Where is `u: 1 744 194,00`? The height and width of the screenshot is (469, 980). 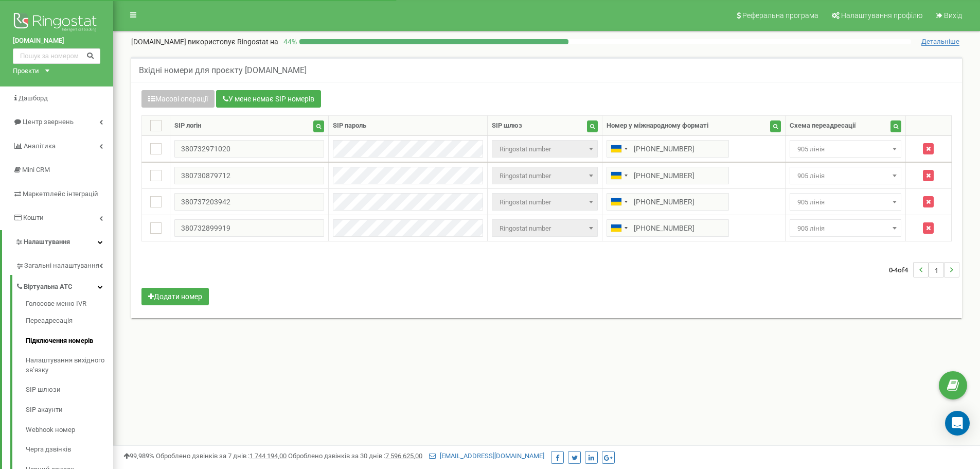
u: 1 744 194,00 is located at coordinates (268, 455).